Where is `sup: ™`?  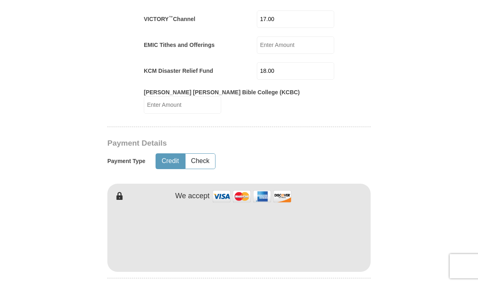 sup: ™ is located at coordinates (170, 17).